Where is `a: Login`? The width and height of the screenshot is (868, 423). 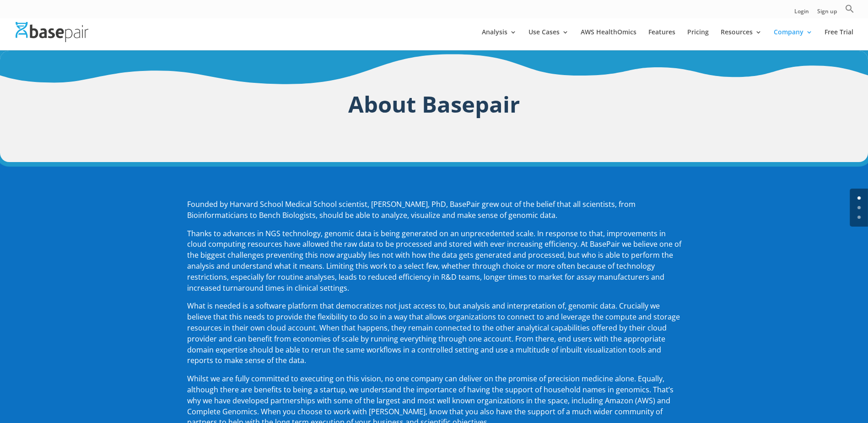
a: Login is located at coordinates (801, 13).